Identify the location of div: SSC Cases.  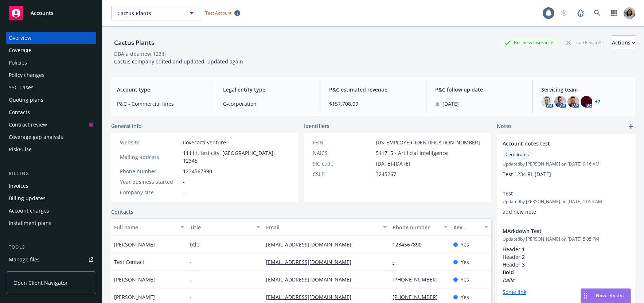
(21, 87).